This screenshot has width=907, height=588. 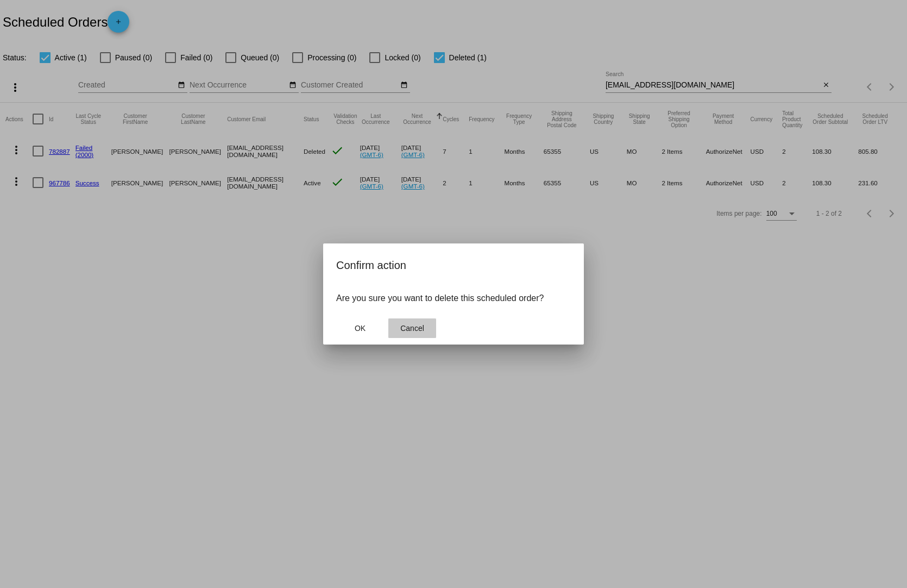 I want to click on h2: Confirm action, so click(x=454, y=265).